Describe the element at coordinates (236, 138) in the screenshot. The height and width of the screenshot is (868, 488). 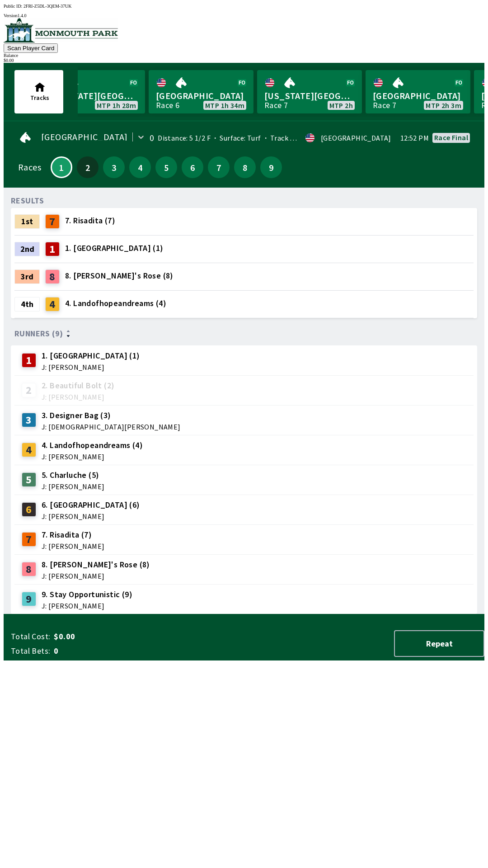
I see `span: Surface: Turf` at that location.